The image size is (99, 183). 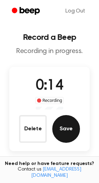 What do you see at coordinates (49, 172) in the screenshot?
I see `span: Contact us` at bounding box center [49, 172].